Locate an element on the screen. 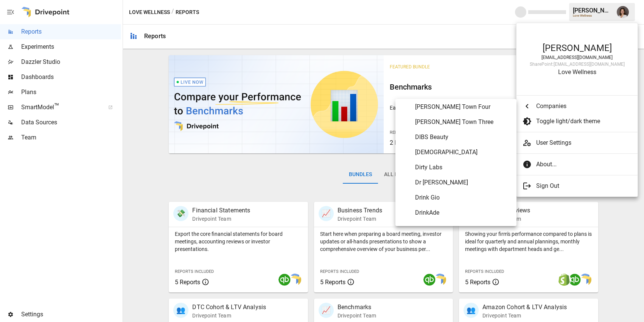  span: Dirty Labs is located at coordinates (463, 167).